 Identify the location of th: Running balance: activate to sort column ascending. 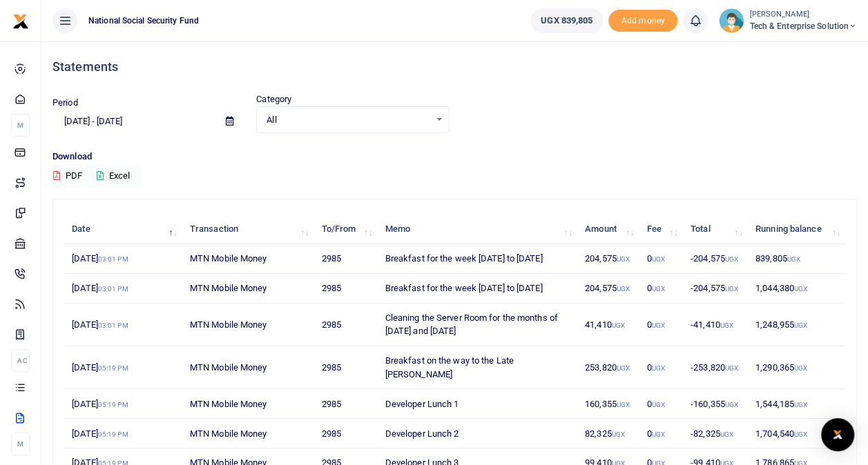
(796, 229).